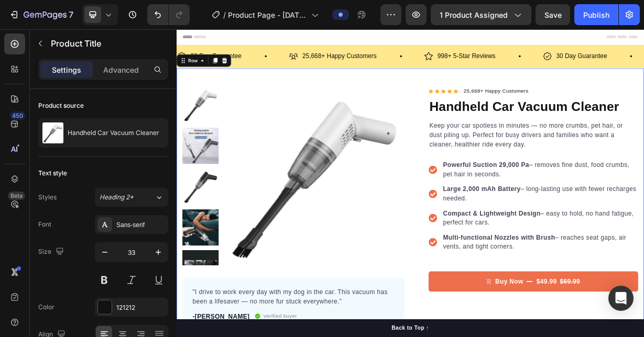  Describe the element at coordinates (52, 252) in the screenshot. I see `div: Size` at that location.